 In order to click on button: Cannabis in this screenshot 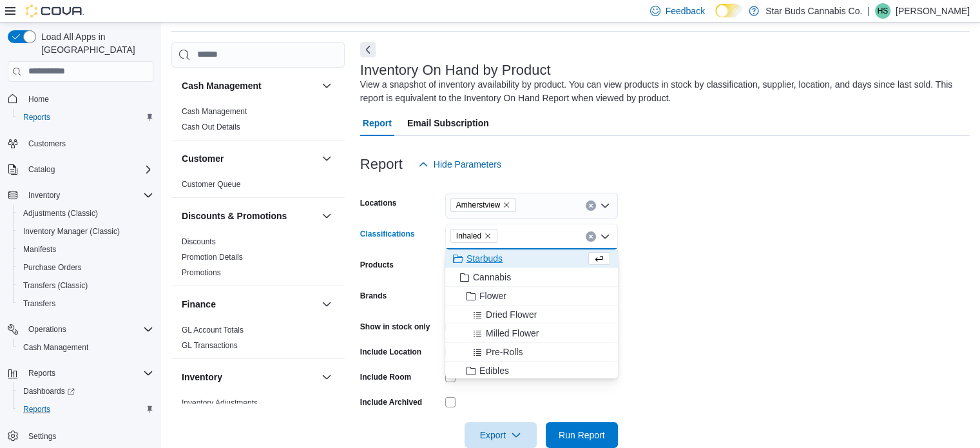, I will do `click(531, 277)`.